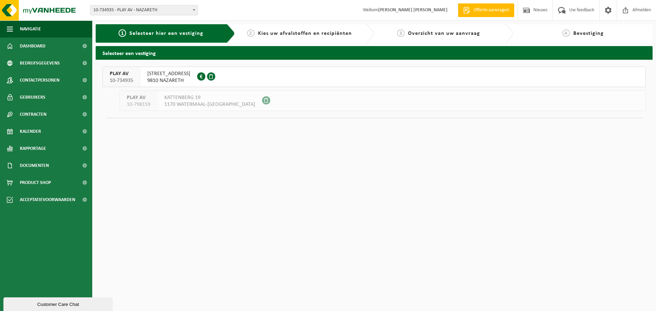 Image resolution: width=656 pixels, height=311 pixels. What do you see at coordinates (251, 33) in the screenshot?
I see `span: 2` at bounding box center [251, 33].